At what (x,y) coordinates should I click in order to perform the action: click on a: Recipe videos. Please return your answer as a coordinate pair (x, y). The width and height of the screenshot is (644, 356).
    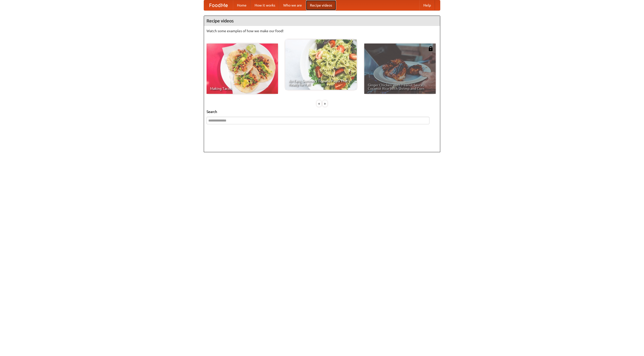
    Looking at the image, I should click on (321, 5).